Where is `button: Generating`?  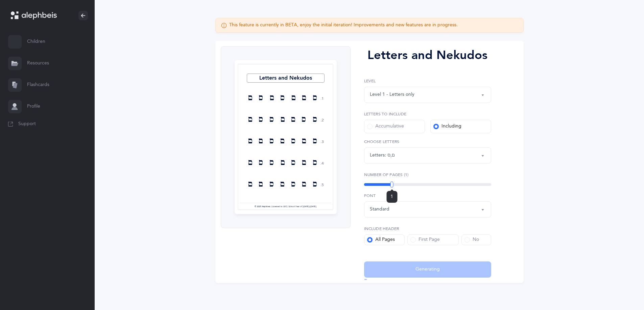 button: Generating is located at coordinates (428, 270).